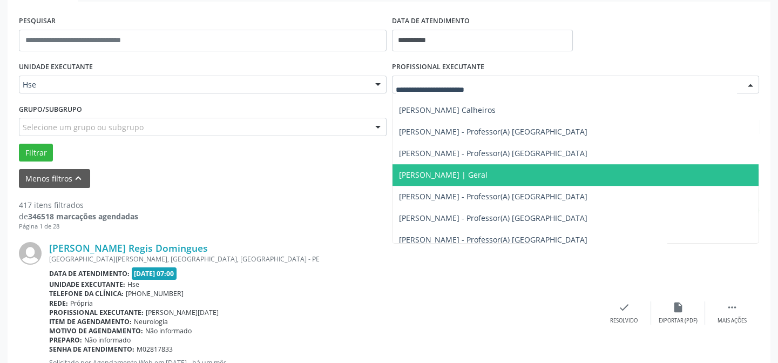 This screenshot has width=778, height=363. What do you see at coordinates (96, 331) in the screenshot?
I see `b: Motivo de agendamento:` at bounding box center [96, 331].